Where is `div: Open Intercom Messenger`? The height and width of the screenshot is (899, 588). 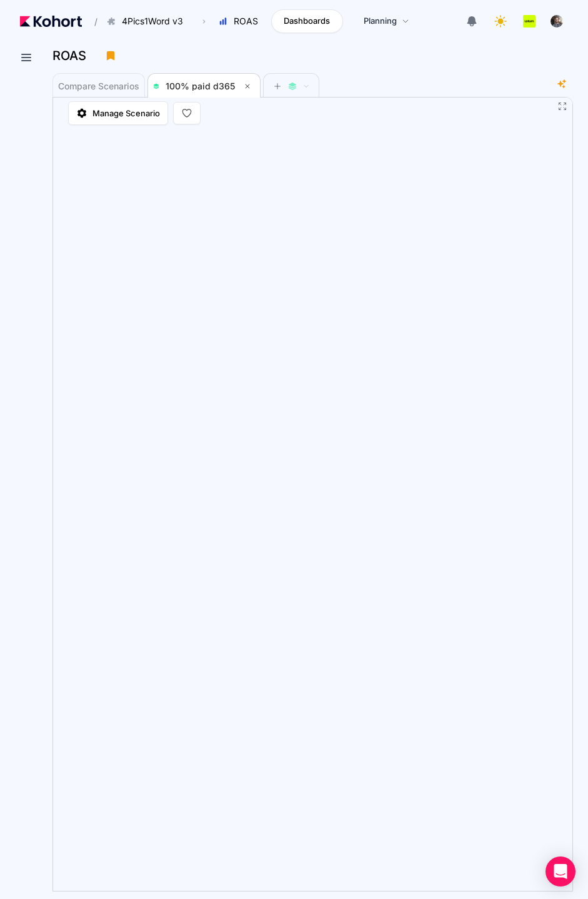 div: Open Intercom Messenger is located at coordinates (560, 871).